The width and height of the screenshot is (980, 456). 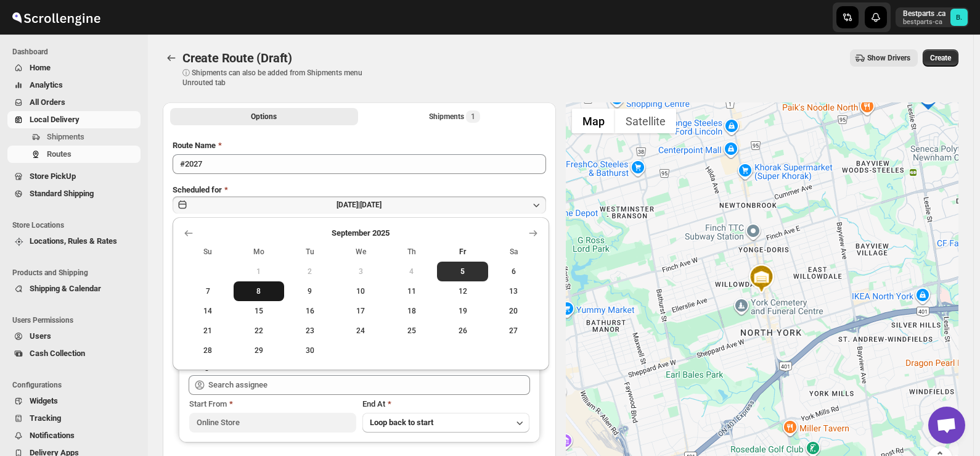 I want to click on span: 2, so click(x=309, y=271).